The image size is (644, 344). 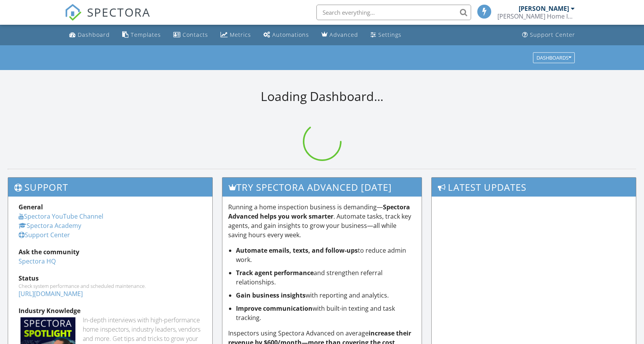 I want to click on strong: Gain business insights, so click(x=270, y=295).